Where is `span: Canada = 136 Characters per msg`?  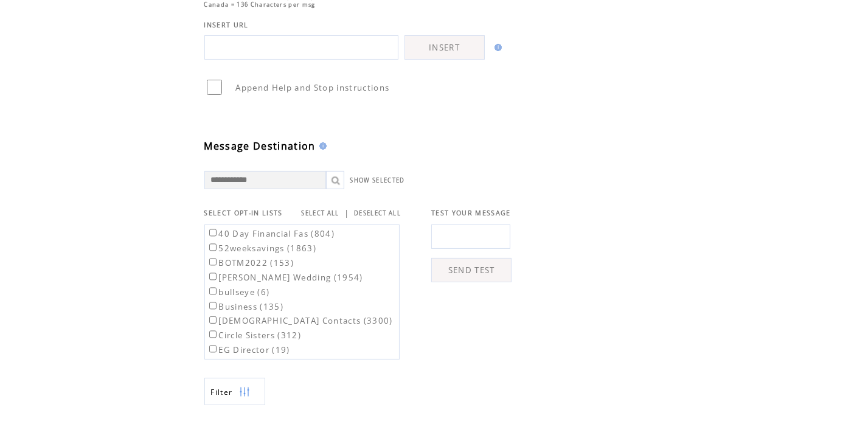
span: Canada = 136 Characters per msg is located at coordinates (260, 4).